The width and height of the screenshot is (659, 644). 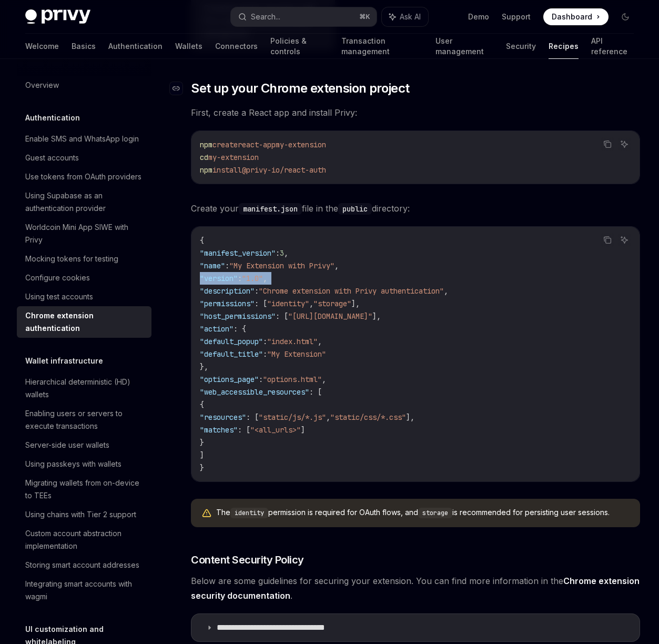 I want to click on span: "static/js/*.js", so click(x=292, y=417).